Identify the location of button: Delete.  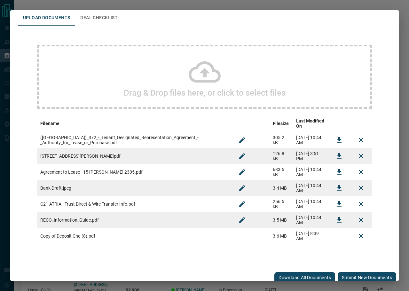
(361, 236).